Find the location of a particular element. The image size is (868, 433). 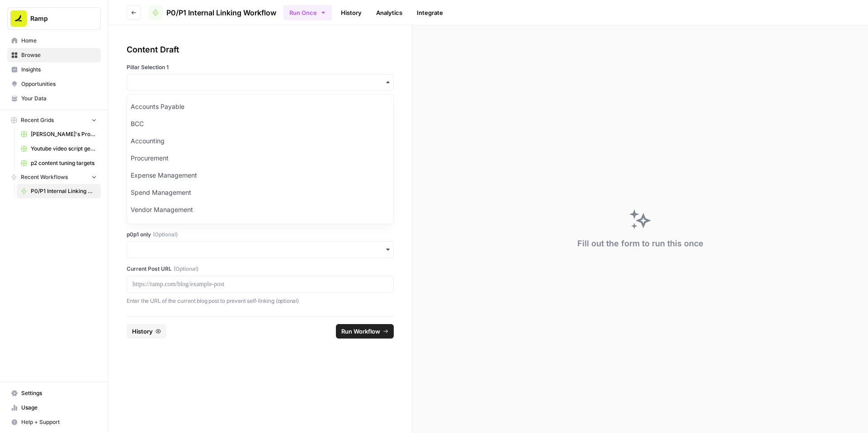

a: Settings is located at coordinates (54, 393).